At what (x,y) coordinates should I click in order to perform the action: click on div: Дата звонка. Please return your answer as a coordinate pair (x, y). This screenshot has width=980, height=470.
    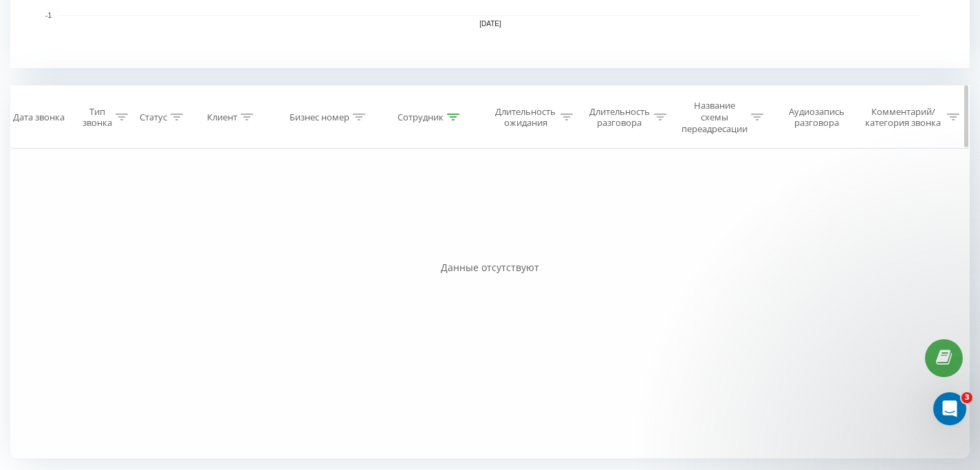
    Looking at the image, I should click on (38, 117).